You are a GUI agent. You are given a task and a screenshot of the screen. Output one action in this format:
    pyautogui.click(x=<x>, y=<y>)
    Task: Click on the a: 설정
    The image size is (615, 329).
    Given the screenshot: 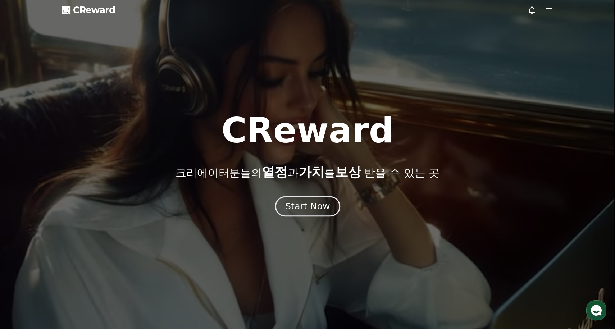 What is the action you would take?
    pyautogui.click(x=115, y=237)
    